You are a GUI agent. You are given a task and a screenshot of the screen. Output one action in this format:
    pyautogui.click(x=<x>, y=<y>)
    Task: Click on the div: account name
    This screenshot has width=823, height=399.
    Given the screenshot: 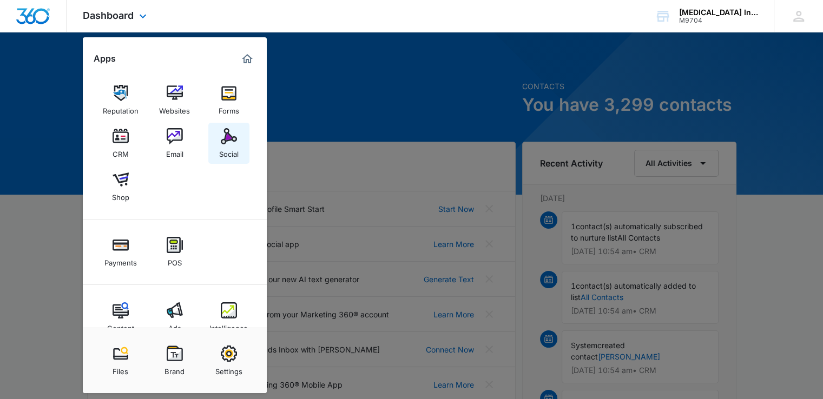 What is the action you would take?
    pyautogui.click(x=718, y=12)
    